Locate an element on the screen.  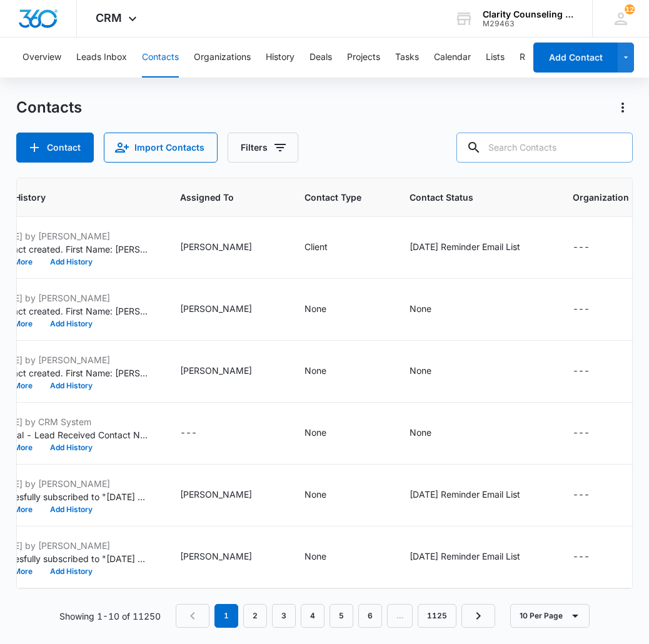
div: account name is located at coordinates (529, 14).